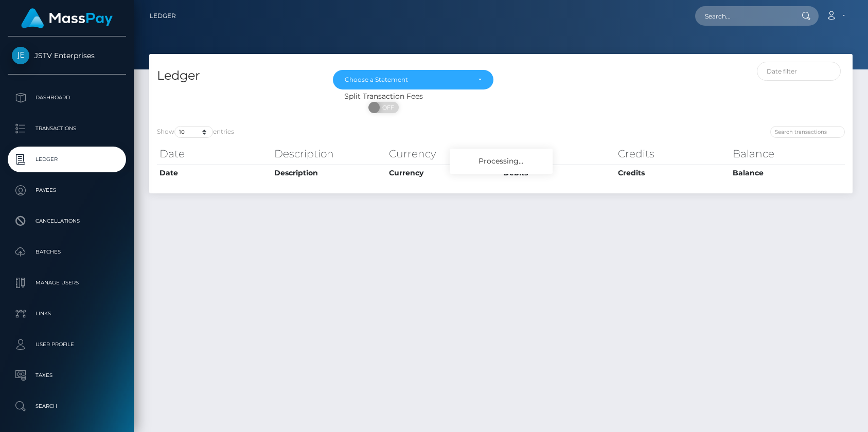 The image size is (868, 432). Describe the element at coordinates (67, 98) in the screenshot. I see `a: Dashboard` at that location.